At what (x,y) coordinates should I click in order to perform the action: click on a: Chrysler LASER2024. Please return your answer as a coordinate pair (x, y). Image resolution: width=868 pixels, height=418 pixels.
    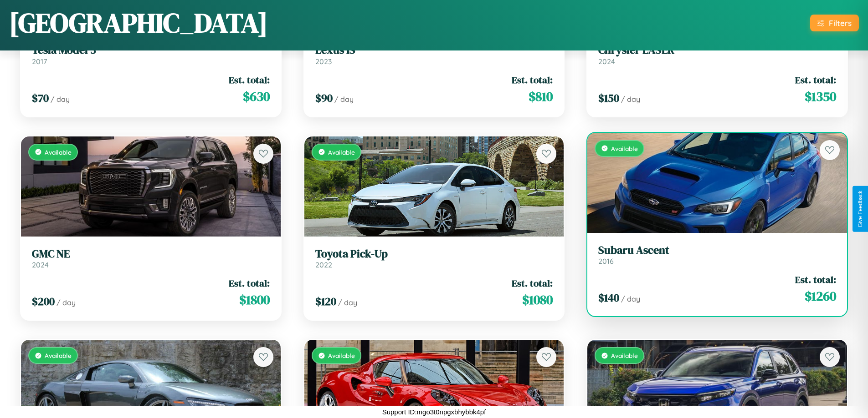
    Looking at the image, I should click on (717, 55).